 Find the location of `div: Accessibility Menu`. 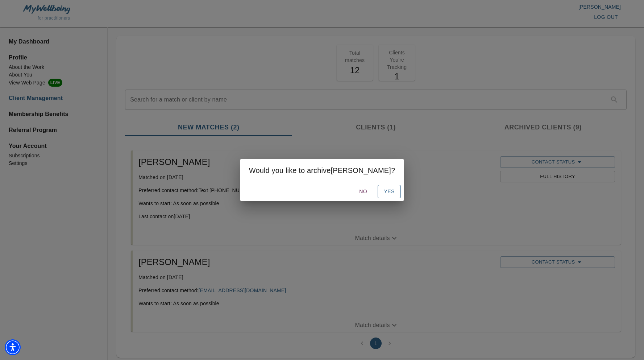

div: Accessibility Menu is located at coordinates (12, 348).